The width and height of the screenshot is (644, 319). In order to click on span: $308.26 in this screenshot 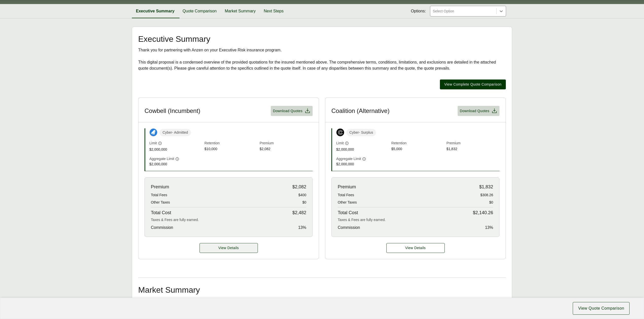, I will do `click(486, 195)`.